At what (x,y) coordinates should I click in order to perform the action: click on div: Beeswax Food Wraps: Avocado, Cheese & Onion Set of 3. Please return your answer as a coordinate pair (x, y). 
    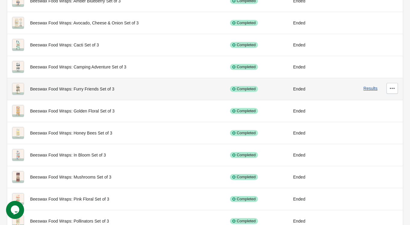
    Looking at the image, I should click on (115, 23).